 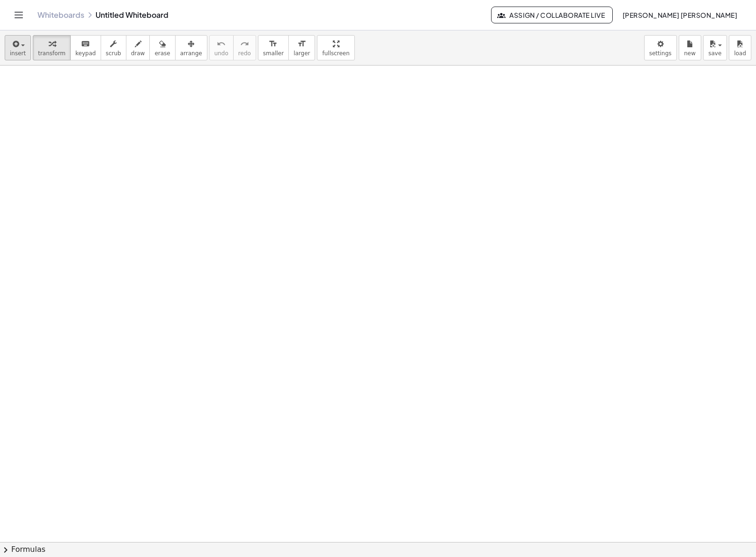 What do you see at coordinates (191, 48) in the screenshot?
I see `button: arrange` at bounding box center [191, 48].